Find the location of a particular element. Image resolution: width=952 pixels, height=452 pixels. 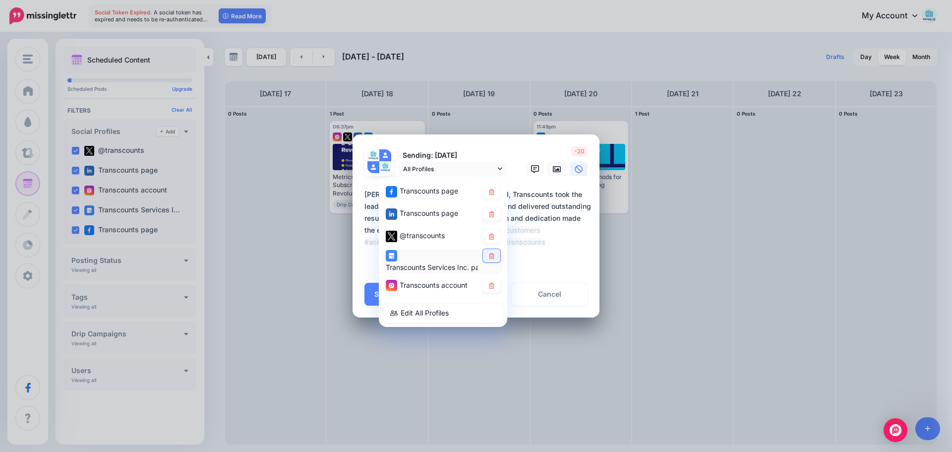

img: google_business-square.png is located at coordinates (391, 255).